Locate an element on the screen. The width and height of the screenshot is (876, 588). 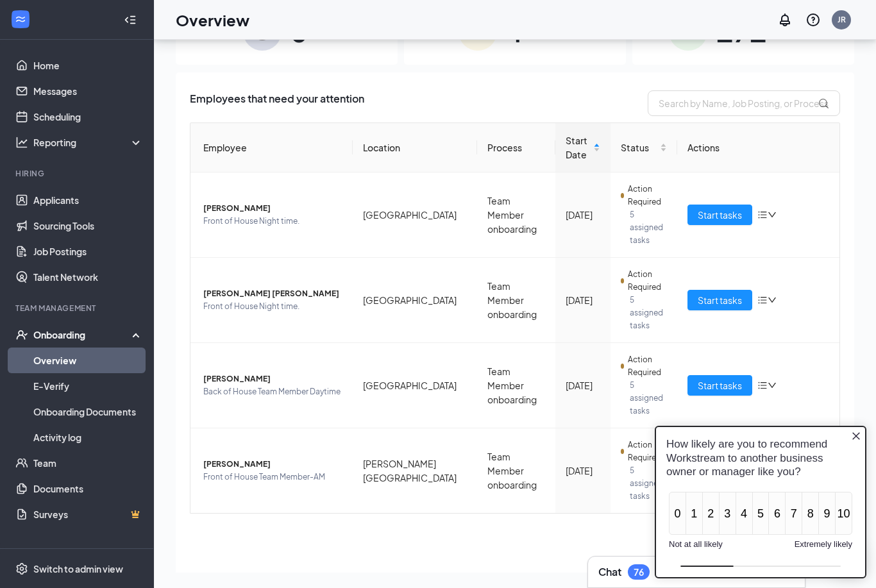
button: 6 is located at coordinates (132, 98).